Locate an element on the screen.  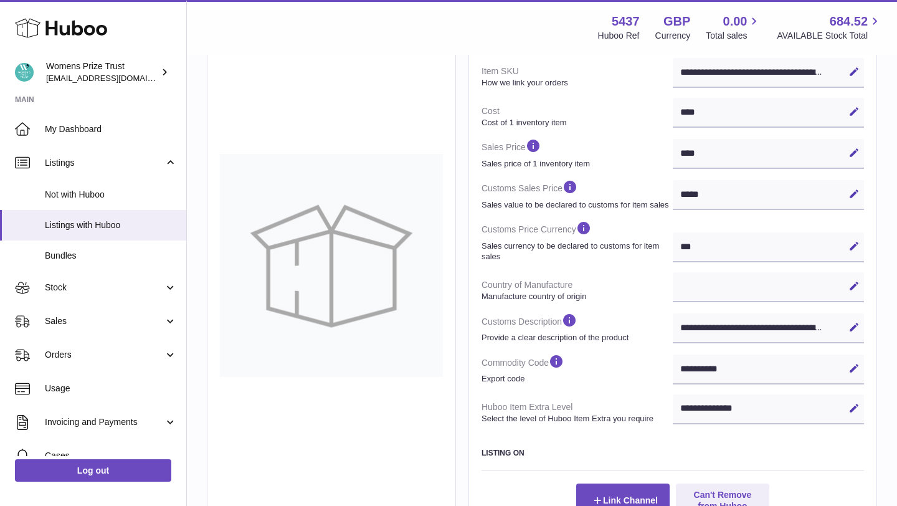
strong: Select the level of Huboo Item Extra you require is located at coordinates (576, 419).